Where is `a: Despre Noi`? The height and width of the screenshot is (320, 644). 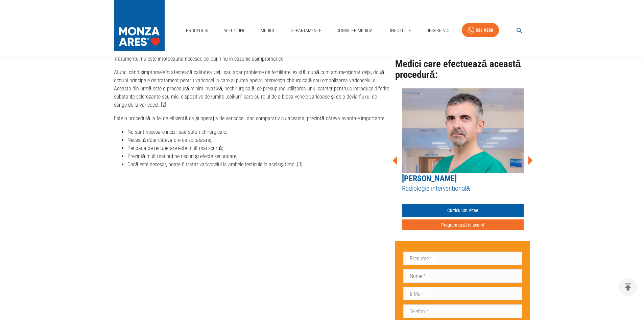
a: Despre Noi is located at coordinates (438, 31).